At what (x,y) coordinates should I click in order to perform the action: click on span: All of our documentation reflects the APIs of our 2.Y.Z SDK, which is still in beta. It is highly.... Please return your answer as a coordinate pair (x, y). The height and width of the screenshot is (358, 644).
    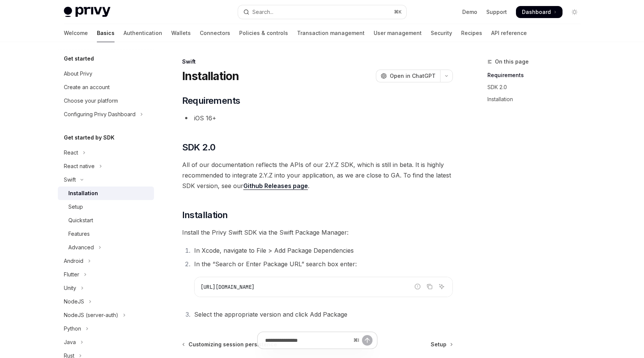
    Looking at the image, I should click on (317, 175).